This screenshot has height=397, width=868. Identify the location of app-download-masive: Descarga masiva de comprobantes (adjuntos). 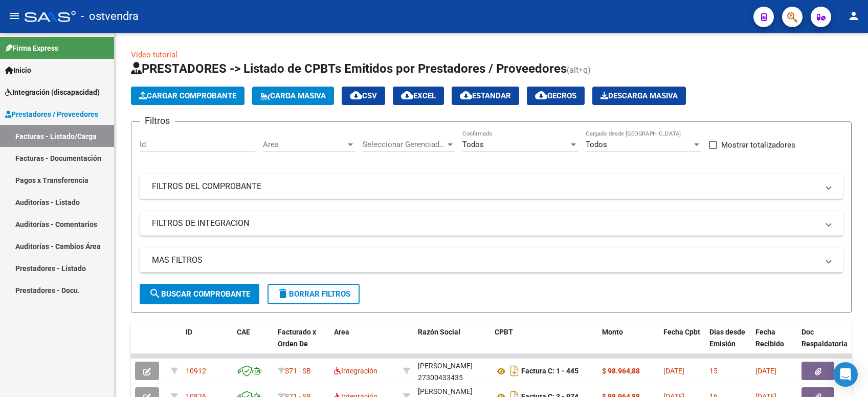
(639, 96).